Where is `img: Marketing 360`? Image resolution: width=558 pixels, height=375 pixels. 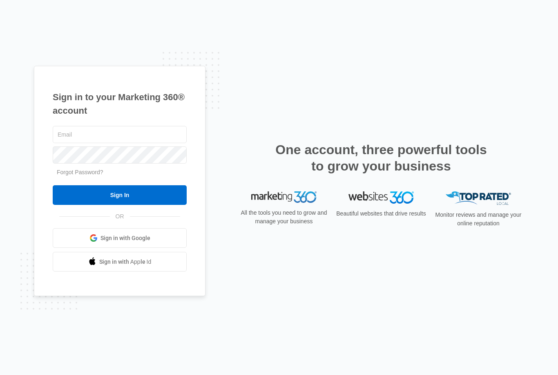
img: Marketing 360 is located at coordinates (284, 197).